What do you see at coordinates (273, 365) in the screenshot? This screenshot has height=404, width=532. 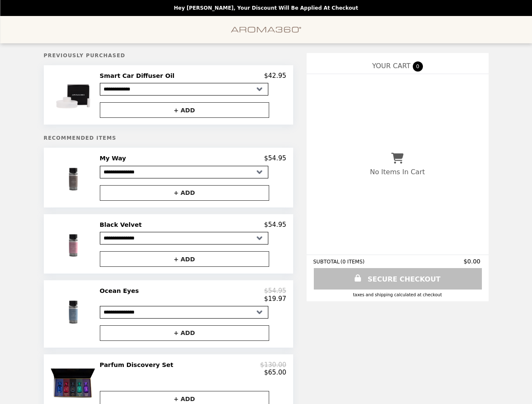 I see `p: $130.00` at bounding box center [273, 365].